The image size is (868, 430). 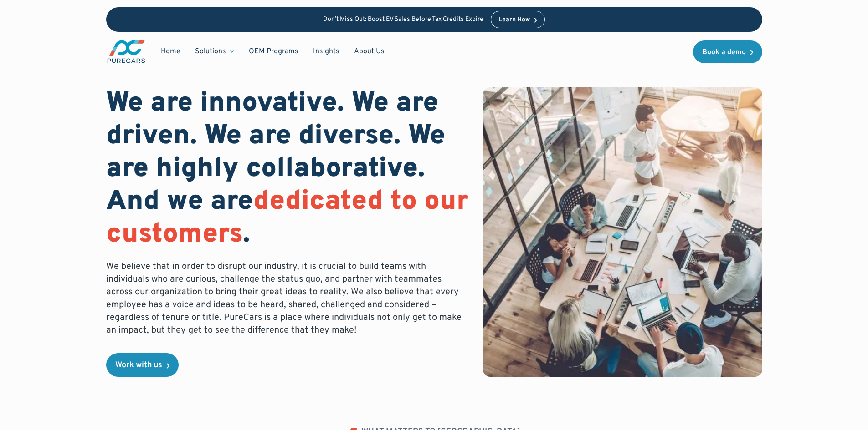 What do you see at coordinates (326, 52) in the screenshot?
I see `a: Insights` at bounding box center [326, 52].